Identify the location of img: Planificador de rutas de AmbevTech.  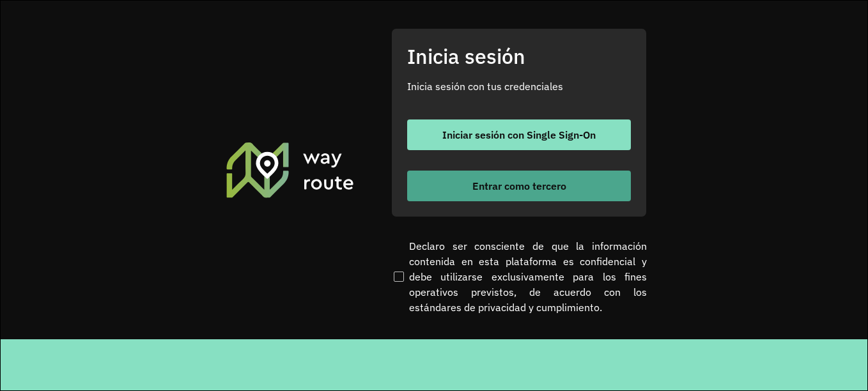
(290, 170).